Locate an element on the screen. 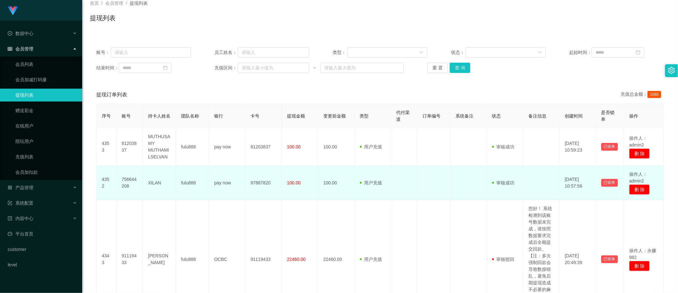  span: 代付渠道 is located at coordinates (403, 116).